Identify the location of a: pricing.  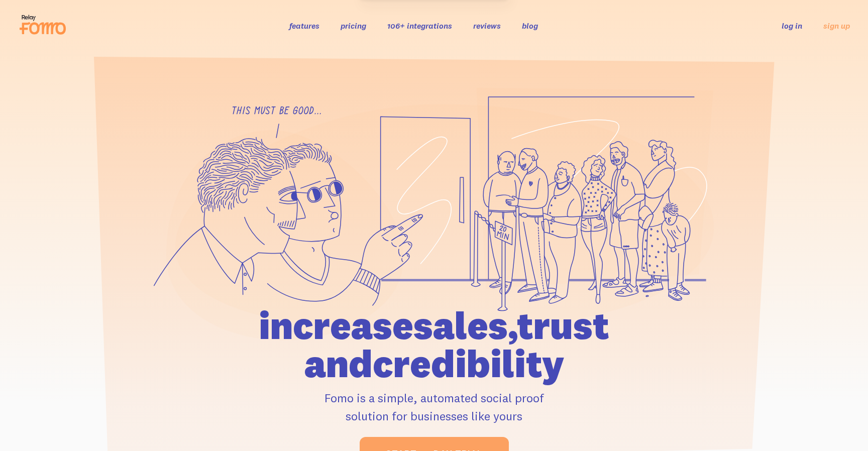
(353, 26).